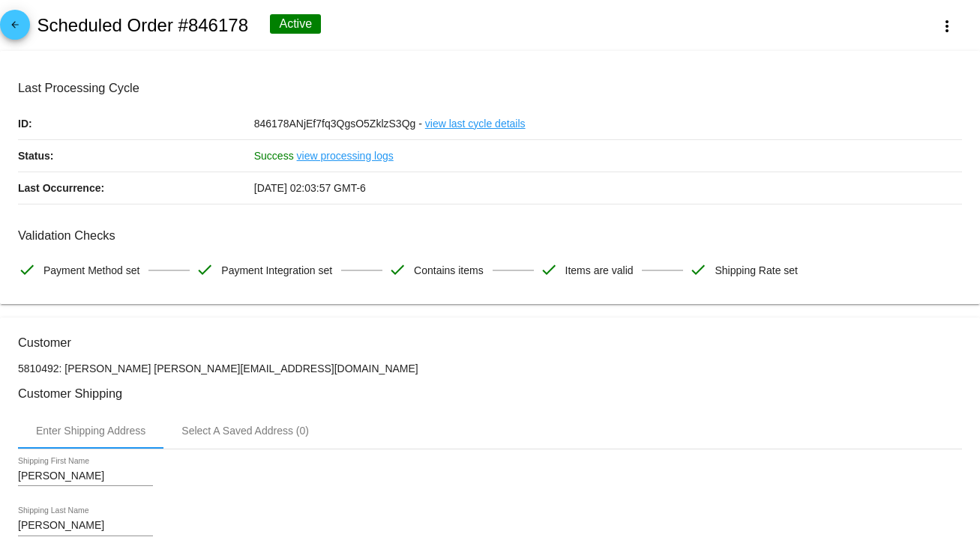 This screenshot has width=980, height=546. What do you see at coordinates (92, 270) in the screenshot?
I see `span: Payment Method set` at bounding box center [92, 270].